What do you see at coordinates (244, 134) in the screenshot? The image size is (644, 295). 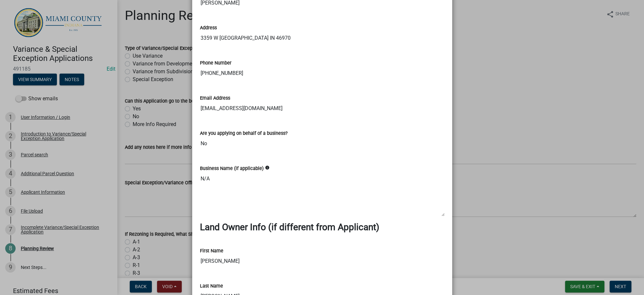 I see `label: Are you applying on behalf of a business?` at bounding box center [244, 134].